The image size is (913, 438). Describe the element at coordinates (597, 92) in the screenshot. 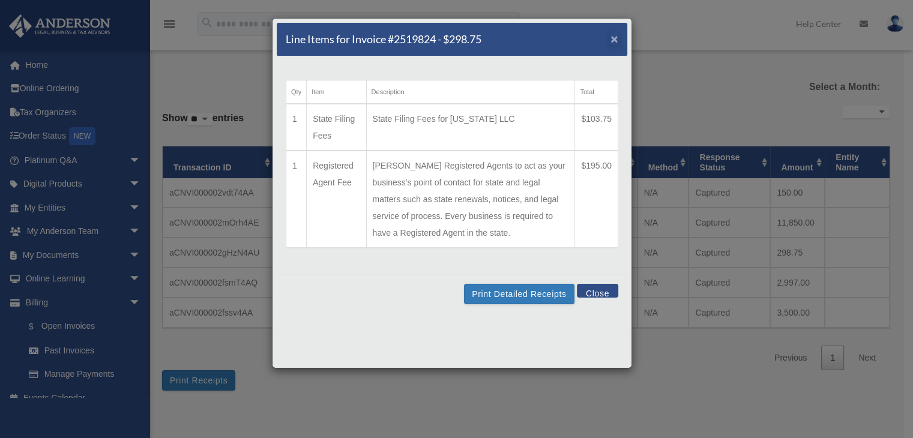

I see `th: Total` at that location.